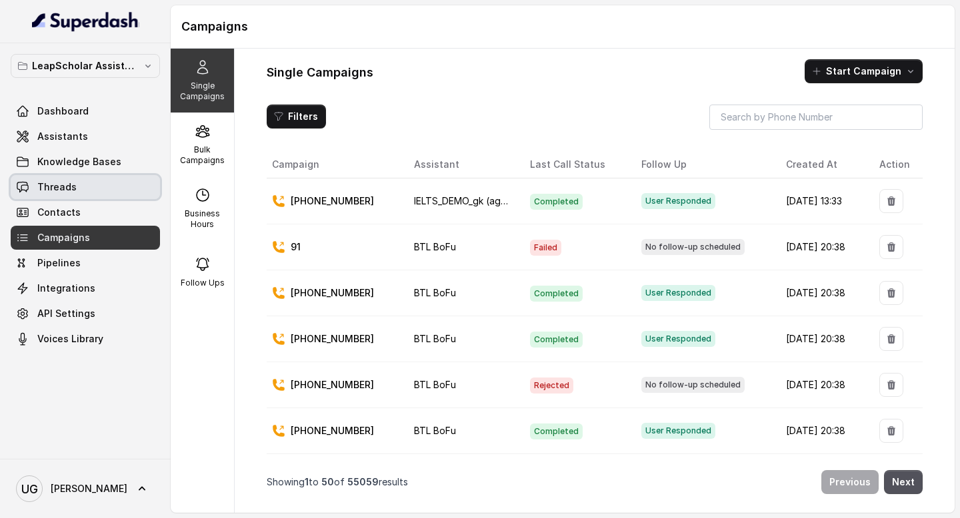 Image resolution: width=960 pixels, height=518 pixels. I want to click on th: Last Call Status, so click(575, 165).